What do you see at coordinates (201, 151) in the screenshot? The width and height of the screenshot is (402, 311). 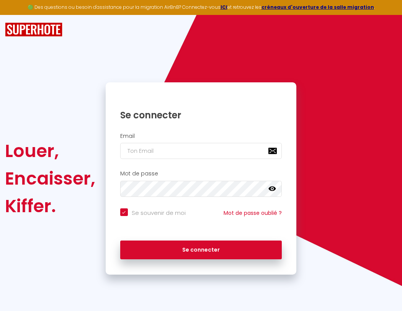 I see `input: Ton Email` at bounding box center [201, 151].